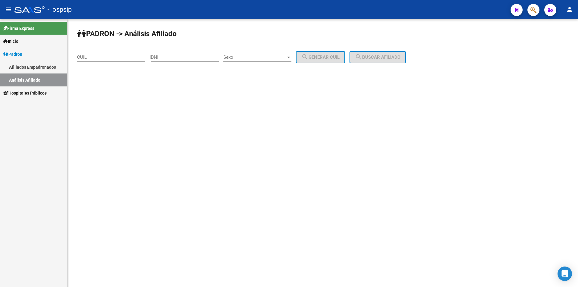 The image size is (578, 287). I want to click on strong: PADRON -> Análisis Afiliado, so click(127, 34).